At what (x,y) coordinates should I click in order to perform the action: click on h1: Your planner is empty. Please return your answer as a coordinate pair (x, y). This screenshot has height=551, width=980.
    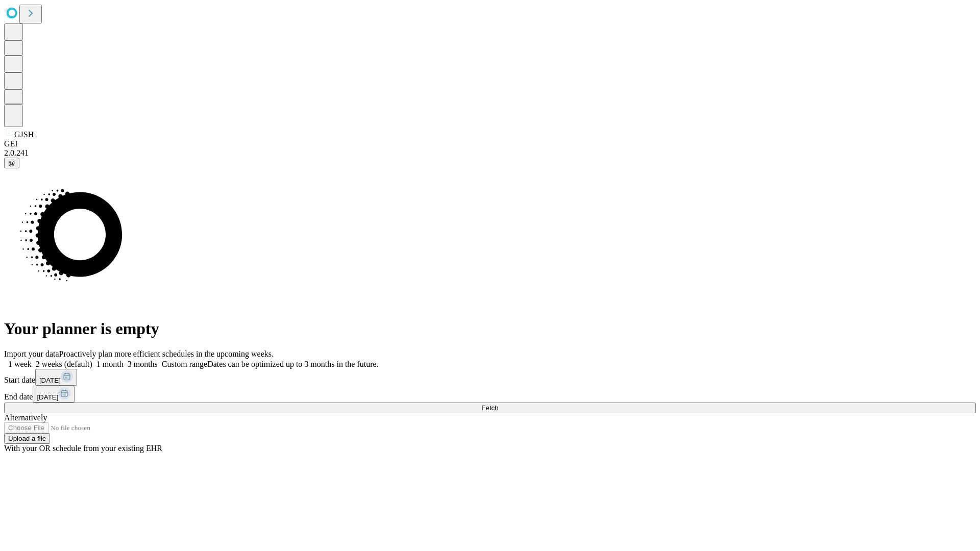
    Looking at the image, I should click on (490, 328).